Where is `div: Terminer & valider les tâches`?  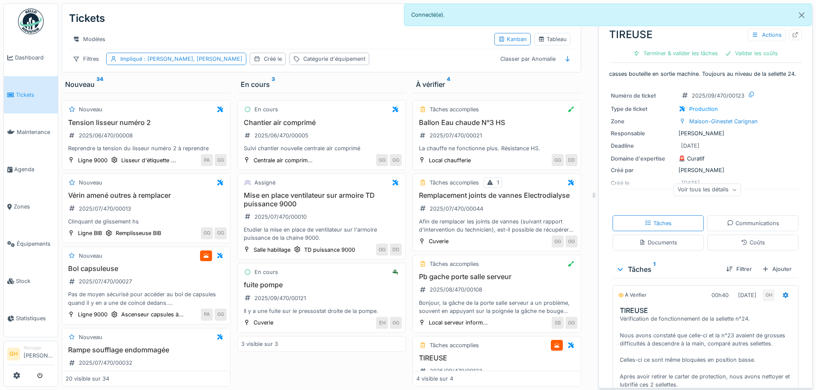
div: Terminer & valider les tâches is located at coordinates (675, 53).